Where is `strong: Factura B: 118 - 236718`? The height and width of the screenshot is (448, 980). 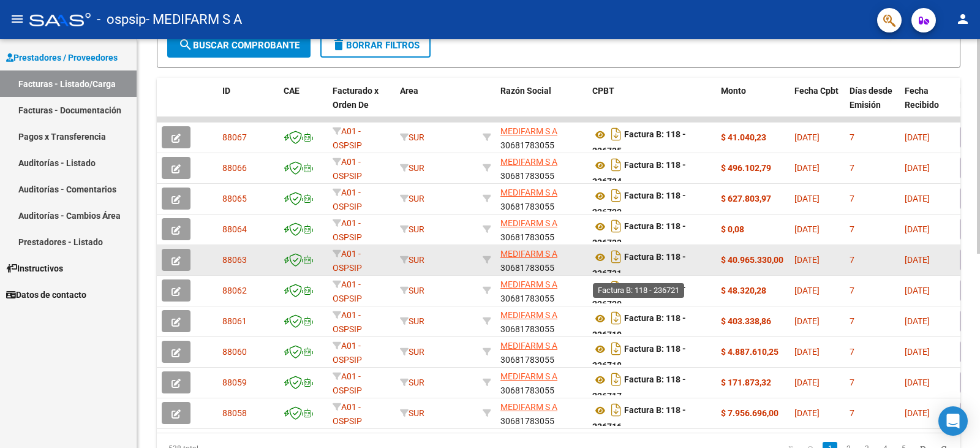 strong: Factura B: 118 - 236718 is located at coordinates (639, 358).